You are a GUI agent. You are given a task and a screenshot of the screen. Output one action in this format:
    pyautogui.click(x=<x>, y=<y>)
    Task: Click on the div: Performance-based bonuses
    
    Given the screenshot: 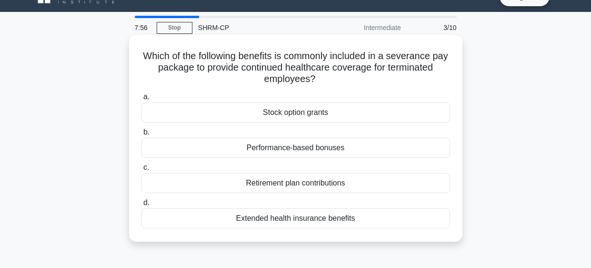 What is the action you would take?
    pyautogui.click(x=296, y=148)
    